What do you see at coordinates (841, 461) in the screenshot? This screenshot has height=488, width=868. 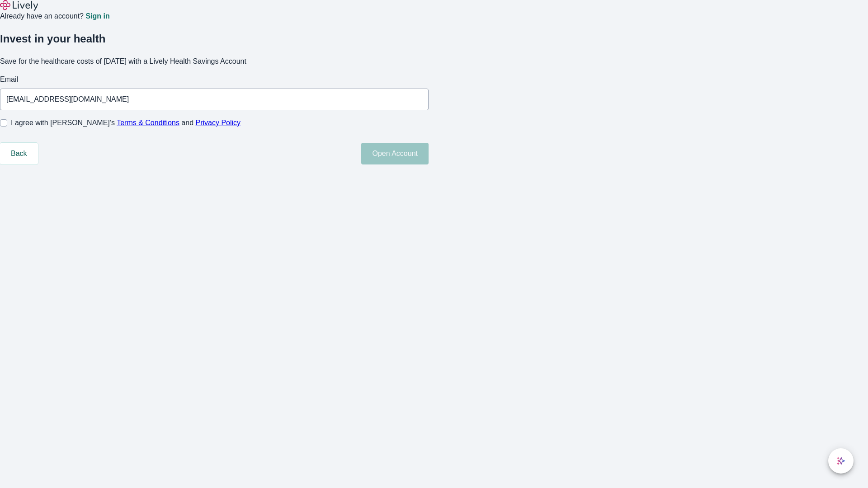 I see `svg: Lively AI Assistant` at bounding box center [841, 461].